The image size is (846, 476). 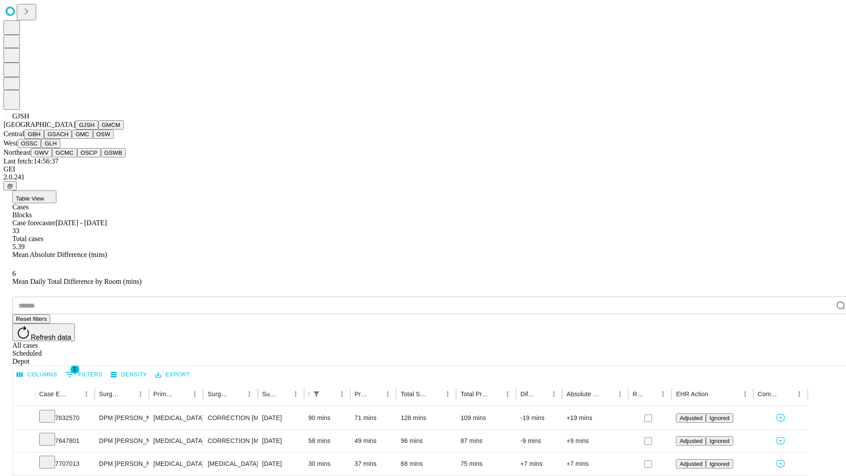 I want to click on div: 1 active filter, so click(x=316, y=394).